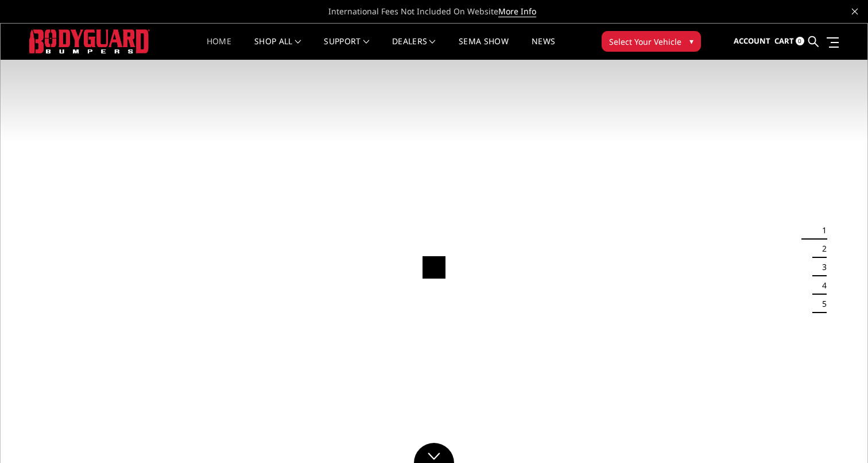 The image size is (868, 463). What do you see at coordinates (752, 41) in the screenshot?
I see `span: Account` at bounding box center [752, 41].